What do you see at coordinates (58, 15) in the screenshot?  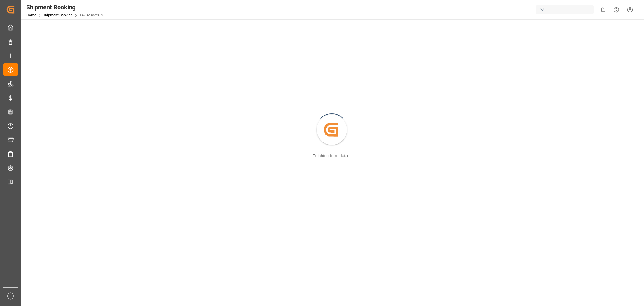 I see `a: Shipment Booking` at bounding box center [58, 15].